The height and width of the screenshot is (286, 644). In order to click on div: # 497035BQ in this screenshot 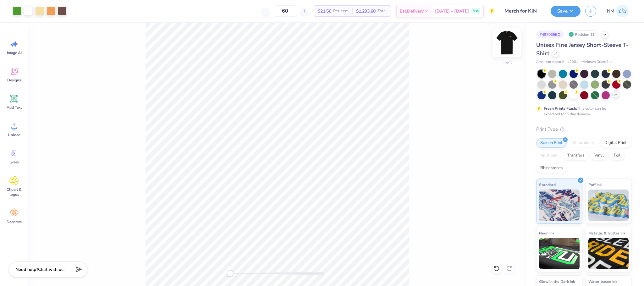, I will do `click(550, 34)`.